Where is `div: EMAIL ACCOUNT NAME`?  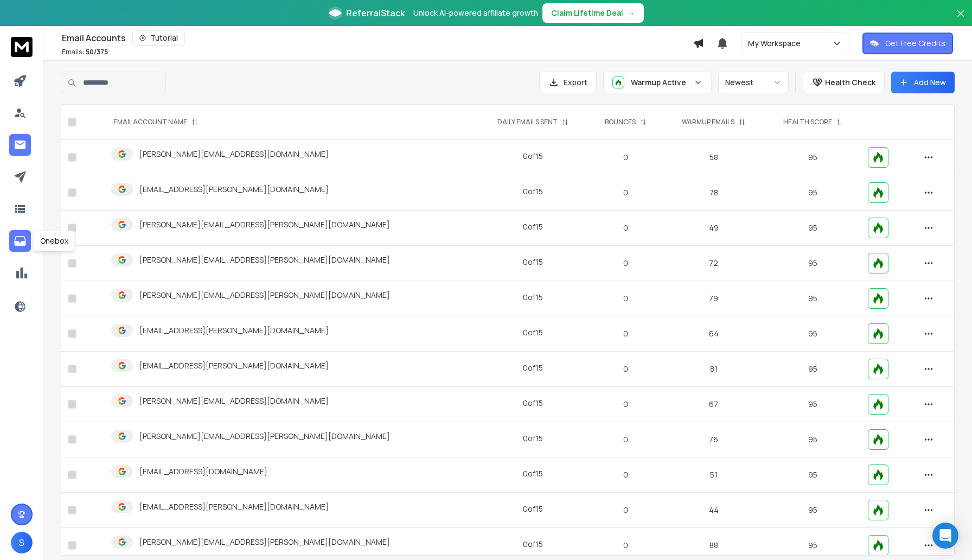
div: EMAIL ACCOUNT NAME is located at coordinates (156, 122).